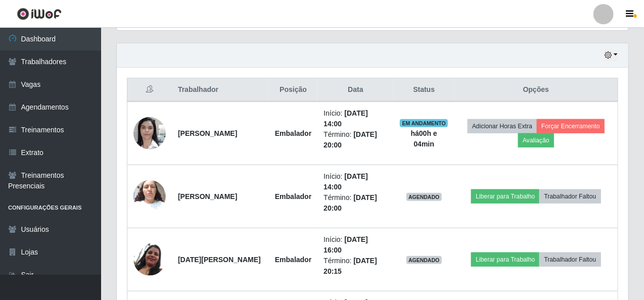 This screenshot has width=644, height=300. I want to click on img: 1689337855569.jpeg, so click(149, 260).